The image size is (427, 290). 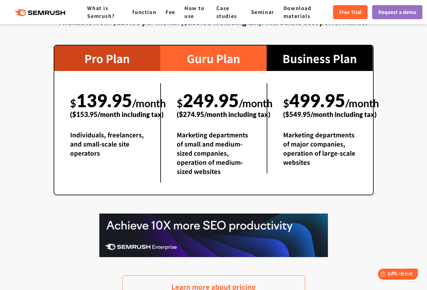 What do you see at coordinates (297, 12) in the screenshot?
I see `font: Download materials` at bounding box center [297, 12].